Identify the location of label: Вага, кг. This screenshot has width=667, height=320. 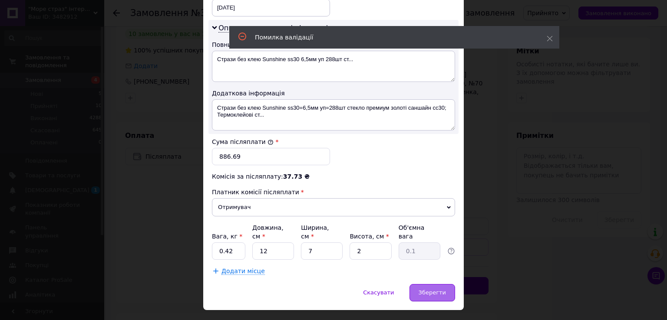
(227, 237).